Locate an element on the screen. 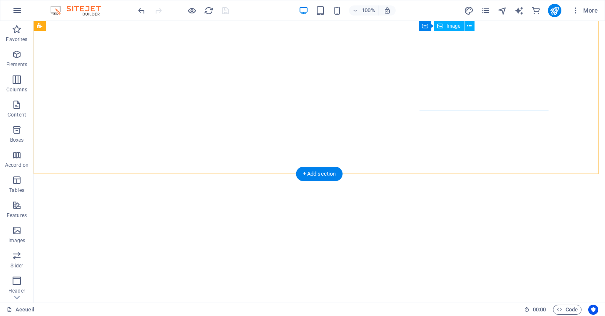 Image resolution: width=605 pixels, height=316 pixels. p: Elements is located at coordinates (17, 65).